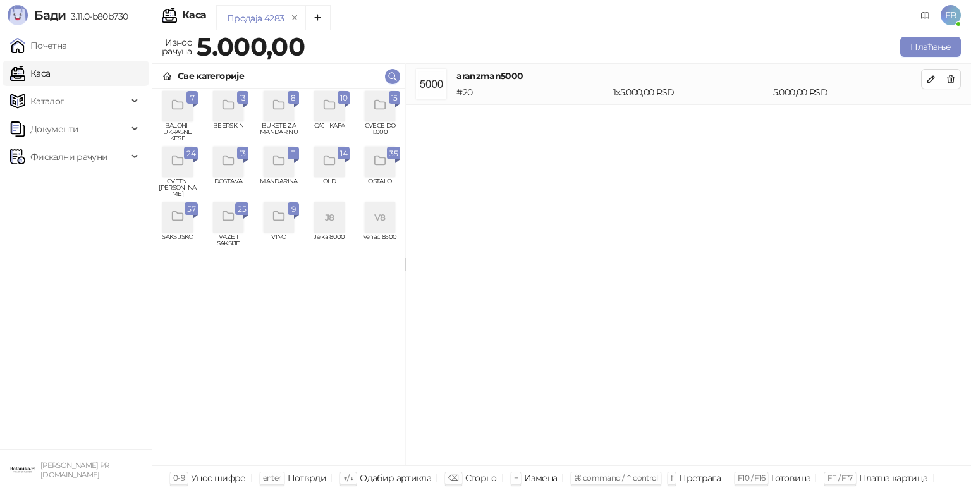  I want to click on span: MANDARINA, so click(279, 188).